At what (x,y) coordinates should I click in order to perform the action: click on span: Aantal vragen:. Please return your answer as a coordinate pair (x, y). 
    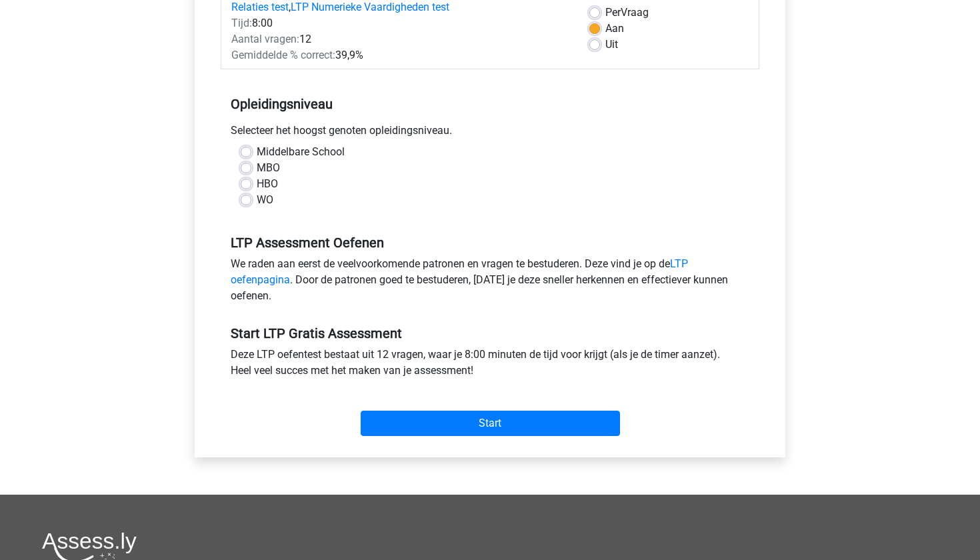
    Looking at the image, I should click on (265, 39).